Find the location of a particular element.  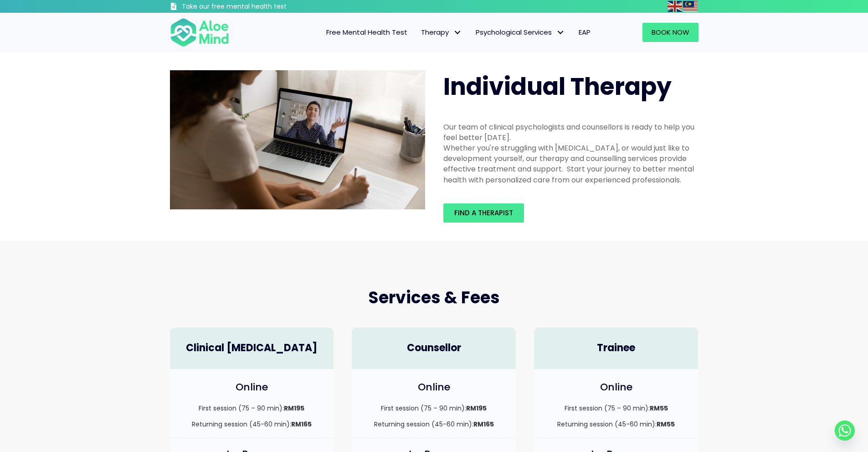

img: ms is located at coordinates (691, 7).